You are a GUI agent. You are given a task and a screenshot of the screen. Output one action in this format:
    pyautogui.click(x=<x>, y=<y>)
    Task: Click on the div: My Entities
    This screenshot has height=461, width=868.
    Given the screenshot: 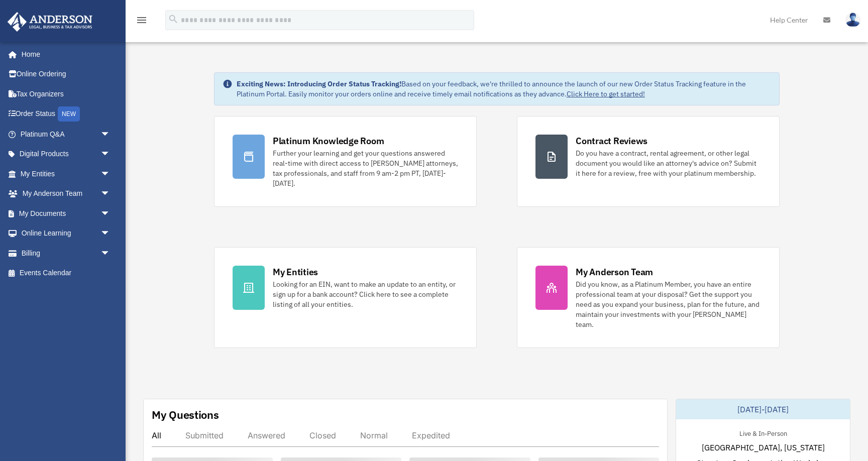 What is the action you would take?
    pyautogui.click(x=295, y=271)
    